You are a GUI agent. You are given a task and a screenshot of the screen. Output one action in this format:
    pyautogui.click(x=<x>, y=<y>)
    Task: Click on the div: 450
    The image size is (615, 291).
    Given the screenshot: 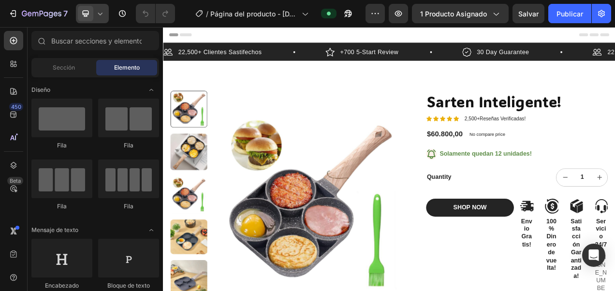 What is the action you would take?
    pyautogui.click(x=16, y=107)
    